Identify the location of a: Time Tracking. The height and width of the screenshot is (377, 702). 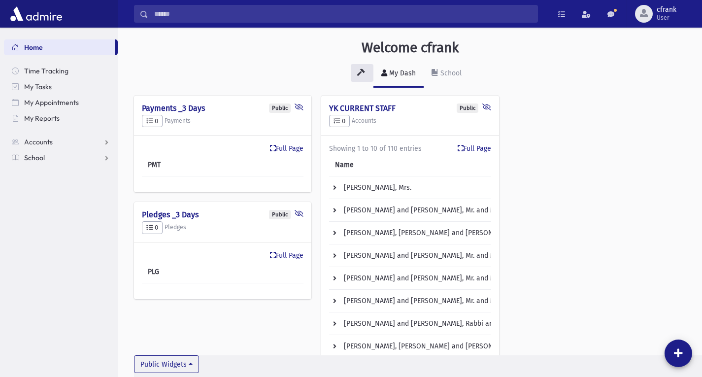
(61, 71).